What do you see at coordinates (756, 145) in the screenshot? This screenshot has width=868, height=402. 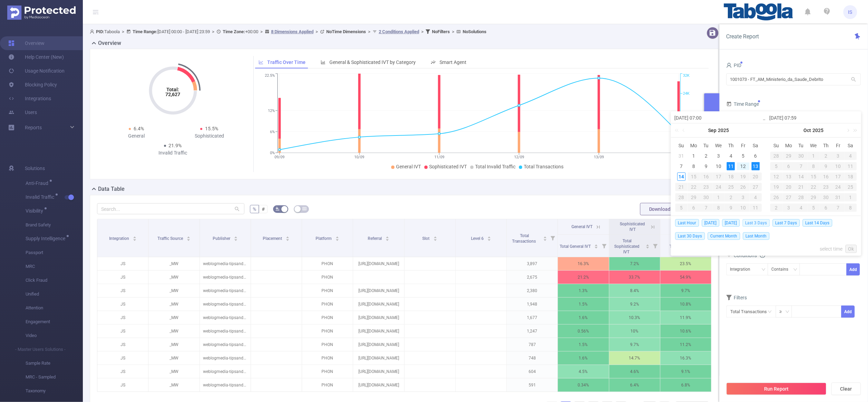 I see `th: Sat` at bounding box center [756, 145].